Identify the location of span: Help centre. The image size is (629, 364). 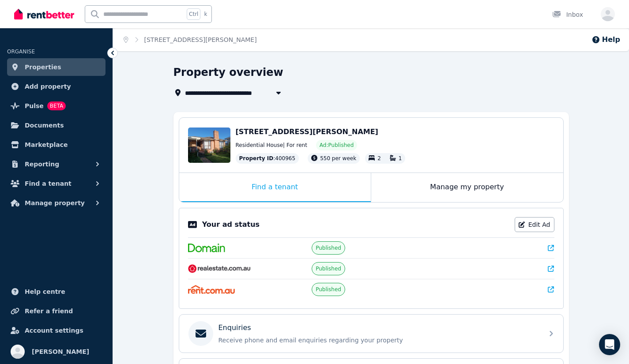
(45, 292).